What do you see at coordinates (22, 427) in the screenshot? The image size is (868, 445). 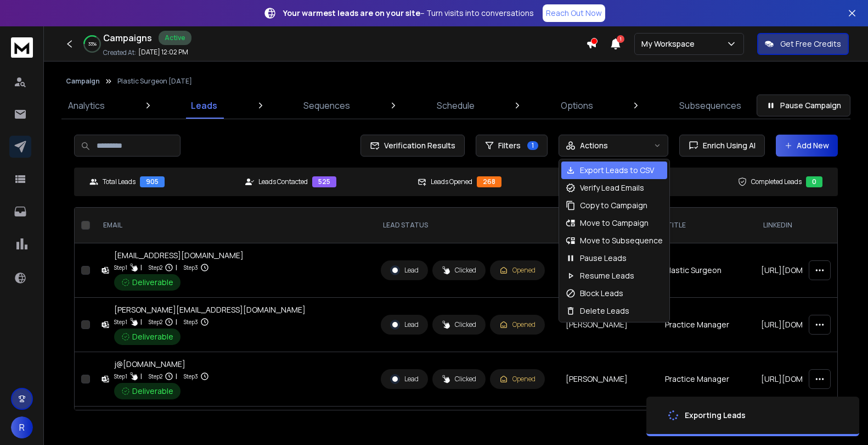 I see `span: R` at bounding box center [22, 427].